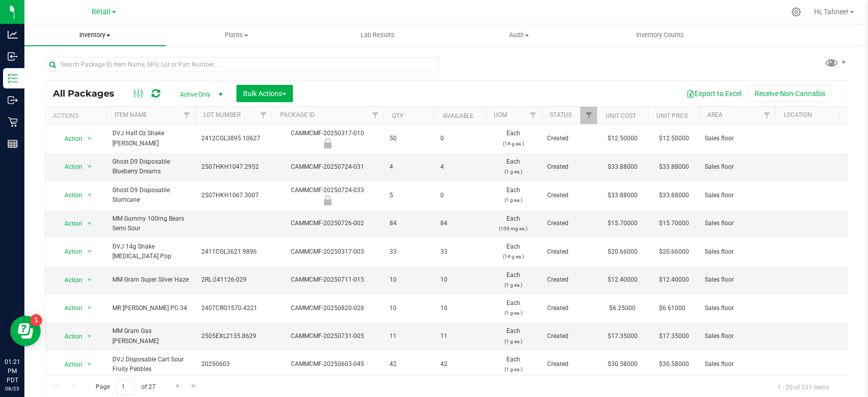 Image resolution: width=868 pixels, height=397 pixels. What do you see at coordinates (151, 224) in the screenshot?
I see `span: MM Gummy 100mg Bears Semi Sour` at bounding box center [151, 224].